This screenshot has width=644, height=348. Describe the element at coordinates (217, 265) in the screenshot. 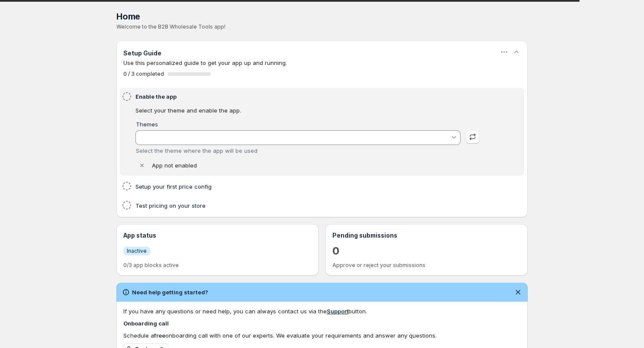

I see `p: 0/3 app blocks active` at that location.